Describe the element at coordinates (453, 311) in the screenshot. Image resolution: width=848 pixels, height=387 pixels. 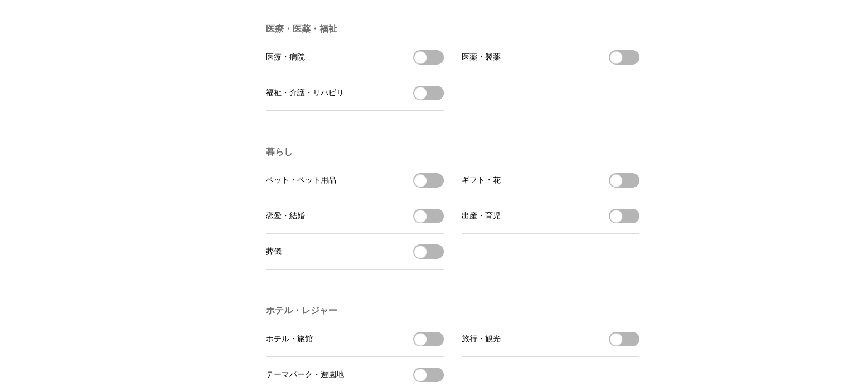
I see `h3: ホテル・レジャー` at that location.